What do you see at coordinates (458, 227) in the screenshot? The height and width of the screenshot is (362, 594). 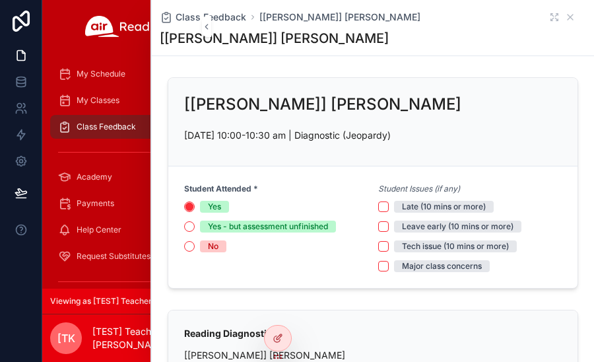 I see `div: Leave early (10 mins or more)` at bounding box center [458, 227].